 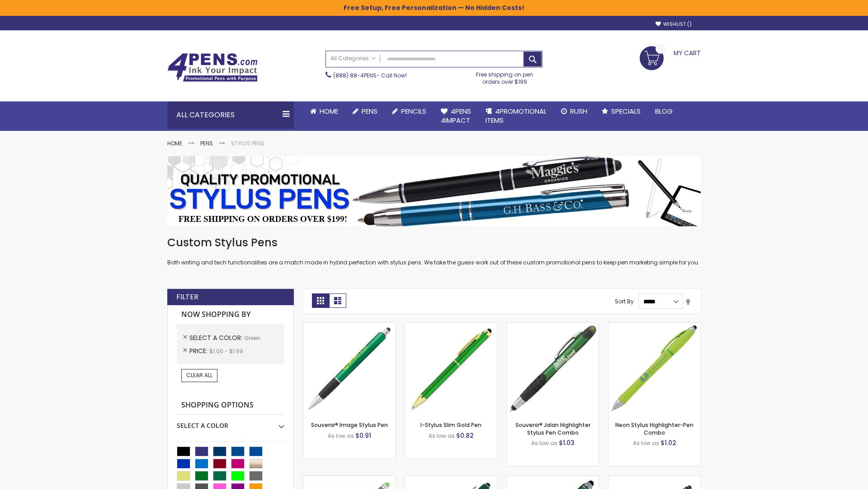 I want to click on span: 4Pens 4impact, so click(x=456, y=116).